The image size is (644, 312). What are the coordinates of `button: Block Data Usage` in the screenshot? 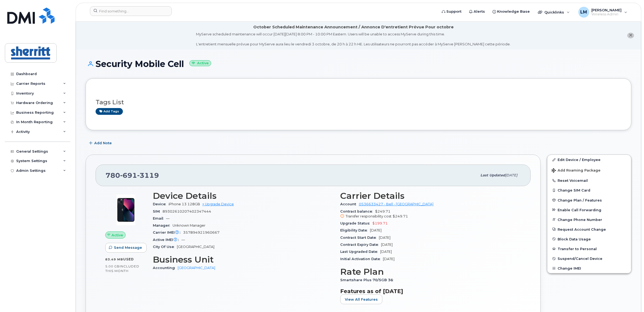 It's located at (589, 239).